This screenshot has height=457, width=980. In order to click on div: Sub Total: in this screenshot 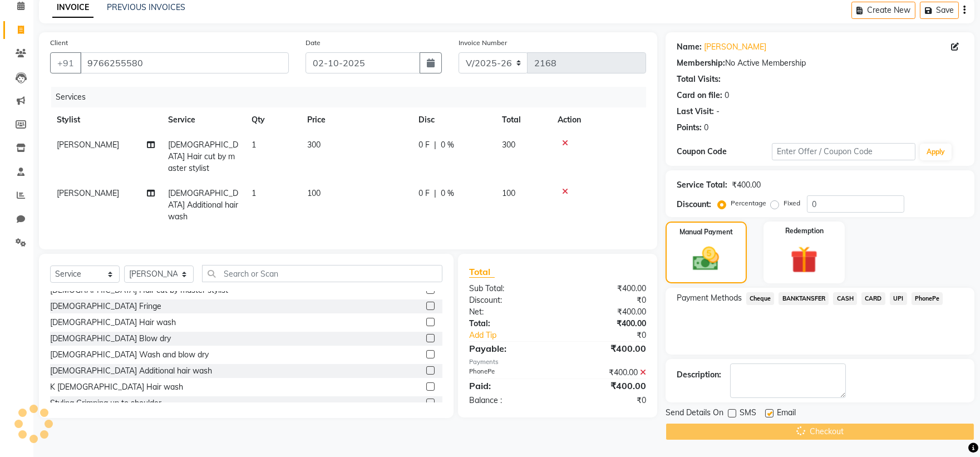, I will do `click(509, 289)`.